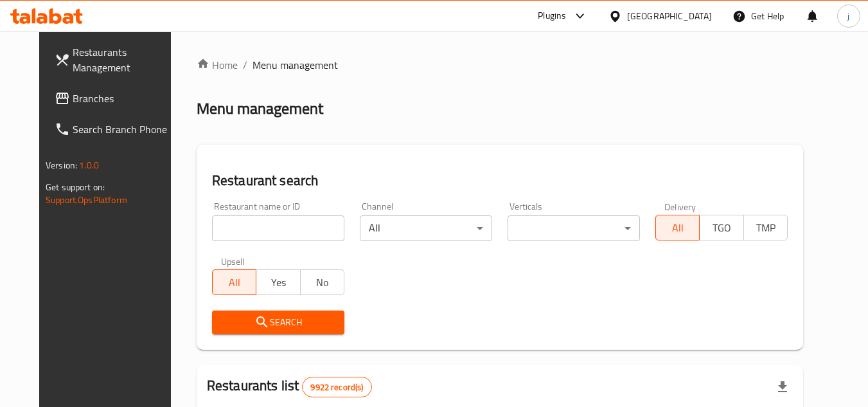 This screenshot has height=407, width=868. What do you see at coordinates (278, 322) in the screenshot?
I see `button: Search` at bounding box center [278, 322].